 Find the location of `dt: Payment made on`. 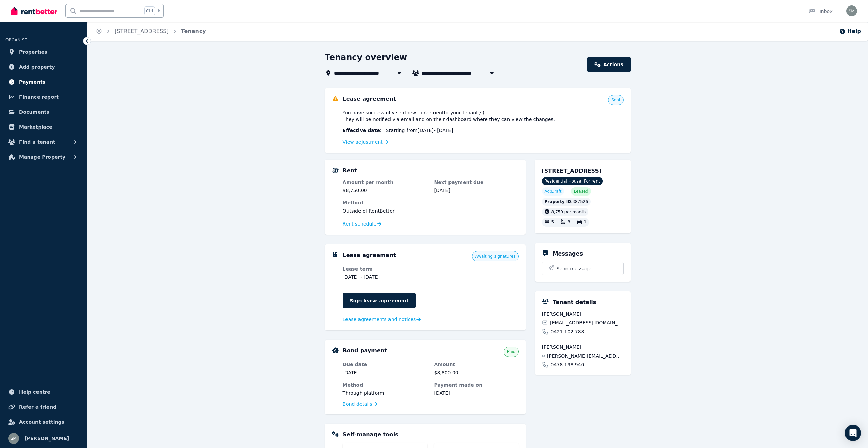

dt: Payment made on is located at coordinates (477, 385).